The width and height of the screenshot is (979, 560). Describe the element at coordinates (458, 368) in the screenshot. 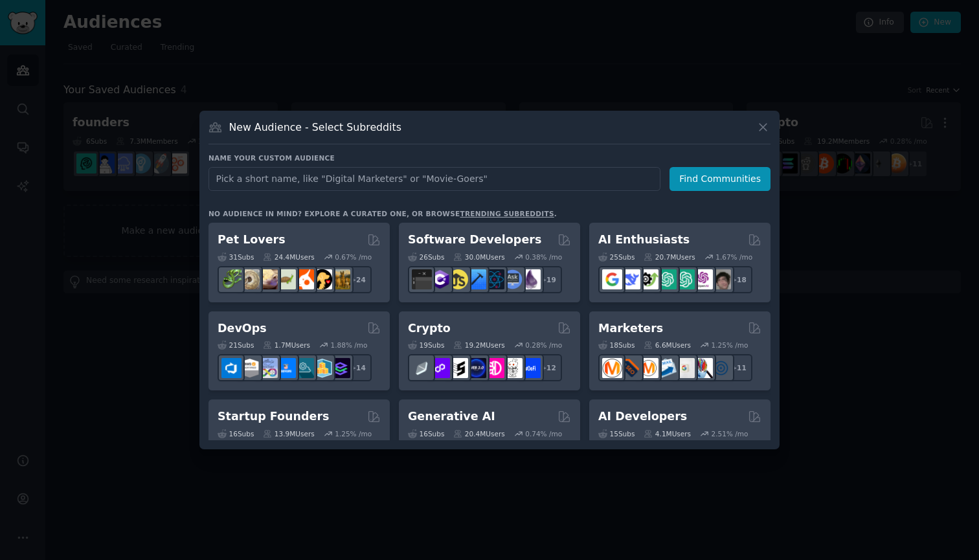

I see `img: ethstaker` at that location.